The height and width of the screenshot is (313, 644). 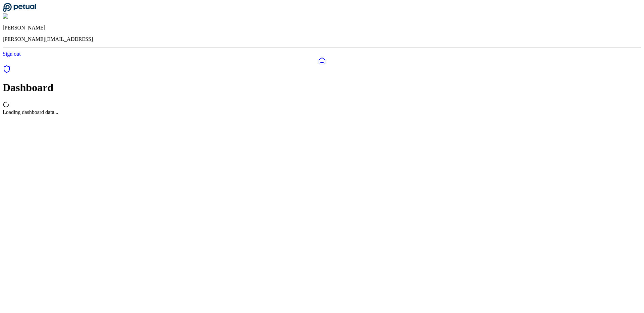 I want to click on h1: Dashboard, so click(x=322, y=88).